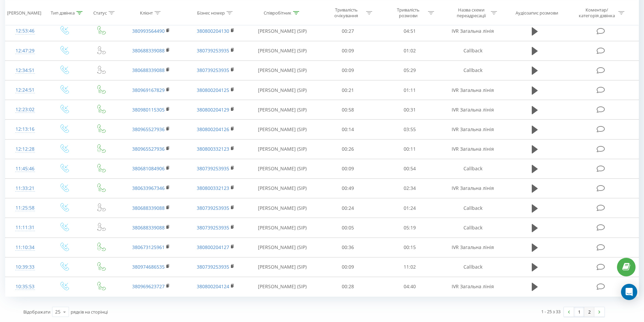 This screenshot has height=322, width=644. What do you see at coordinates (410, 228) in the screenshot?
I see `td: 05:19` at bounding box center [410, 228].